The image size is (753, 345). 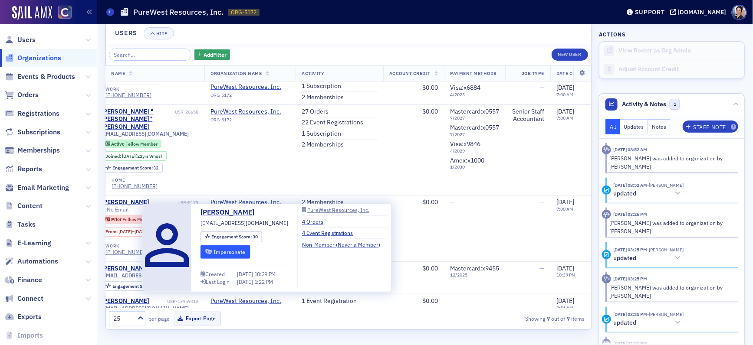 What do you see at coordinates (39, 151) in the screenshot?
I see `span: Memberships` at bounding box center [39, 151].